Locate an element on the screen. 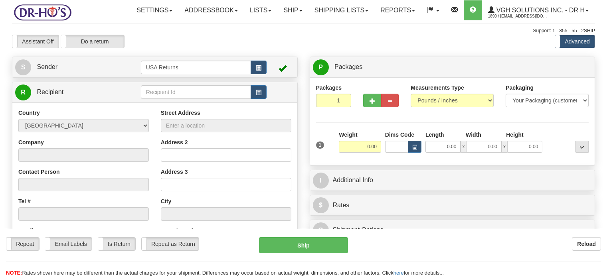 This screenshot has height=277, width=607. label: Assistant Off is located at coordinates (36, 42).